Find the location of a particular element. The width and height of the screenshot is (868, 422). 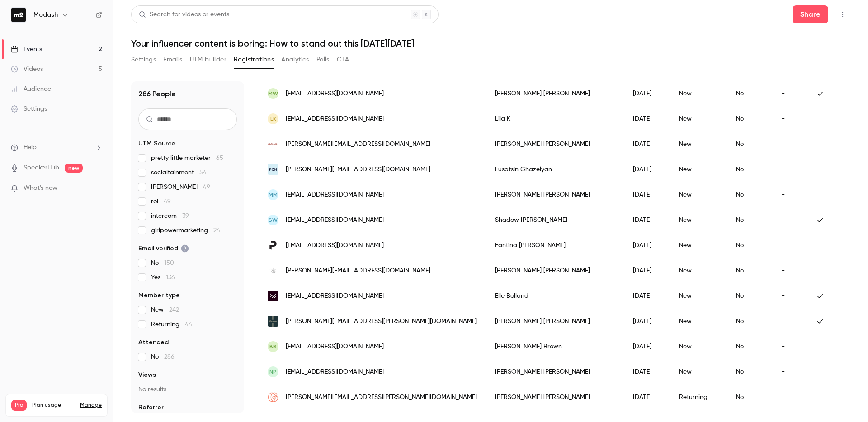

button: Share is located at coordinates (810, 15).